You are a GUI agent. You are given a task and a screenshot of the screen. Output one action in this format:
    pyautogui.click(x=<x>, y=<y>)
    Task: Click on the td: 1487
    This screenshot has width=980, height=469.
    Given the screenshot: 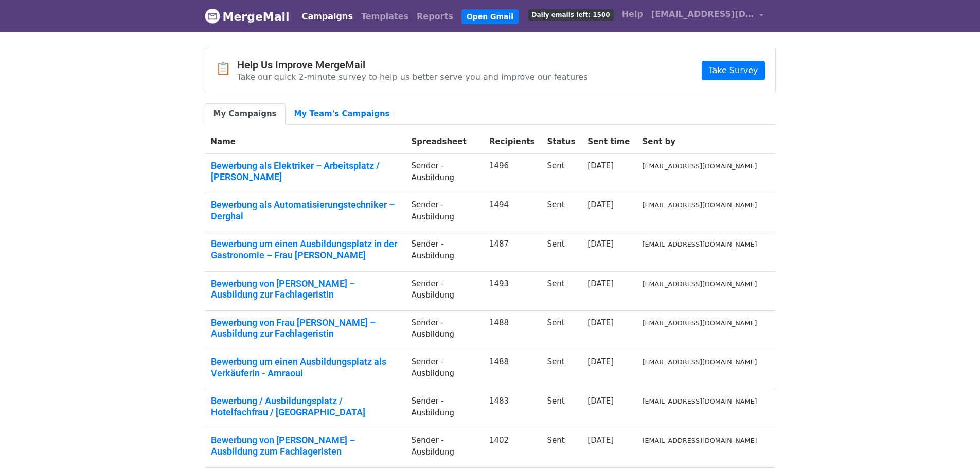 What is the action you would take?
    pyautogui.click(x=512, y=251)
    